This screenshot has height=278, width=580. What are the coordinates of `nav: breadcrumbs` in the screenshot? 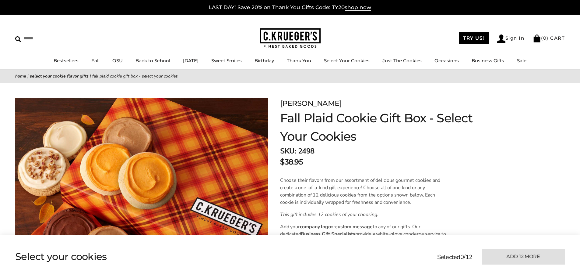 It's located at (290, 76).